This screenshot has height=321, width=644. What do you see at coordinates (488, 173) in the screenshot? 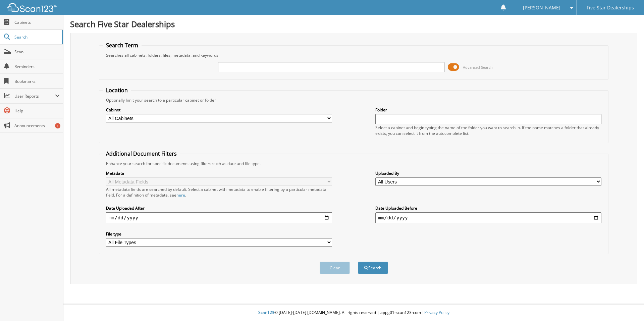
I see `label: Uploaded By` at bounding box center [488, 173].